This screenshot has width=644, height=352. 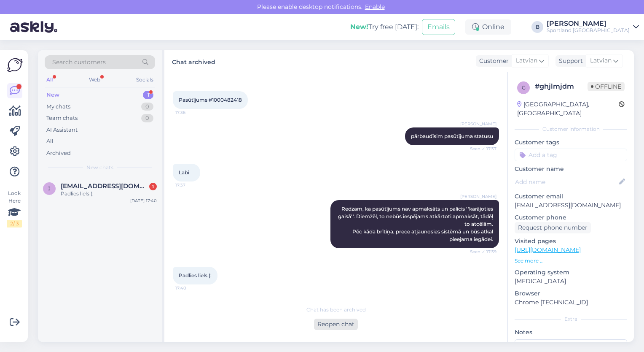 What do you see at coordinates (109, 194) in the screenshot?
I see `div: Padlies liels (:` at bounding box center [109, 194].